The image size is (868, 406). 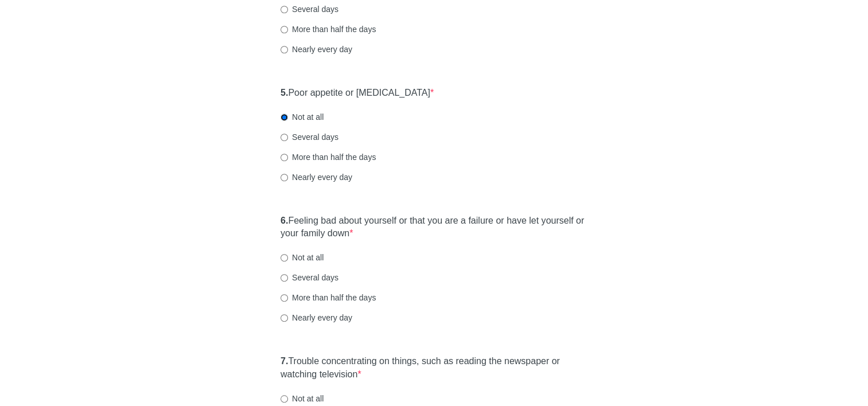 I want to click on label: Feeling bad about yourself or that you are a failure or have let yourself or your family down, so click(x=434, y=228).